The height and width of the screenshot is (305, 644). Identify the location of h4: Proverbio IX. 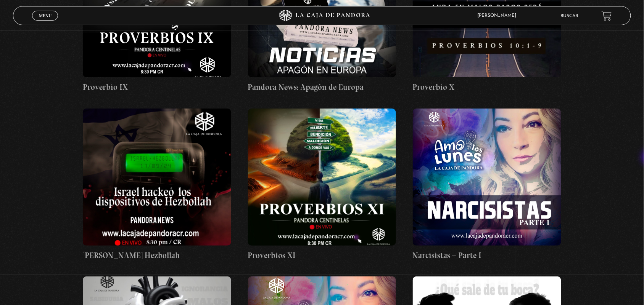
(157, 87).